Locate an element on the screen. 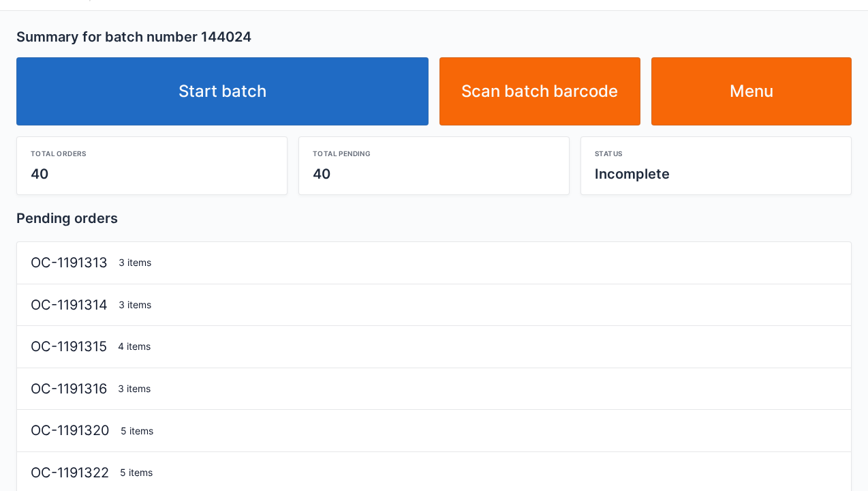 The width and height of the screenshot is (868, 491). h2: Pending orders is located at coordinates (434, 219).